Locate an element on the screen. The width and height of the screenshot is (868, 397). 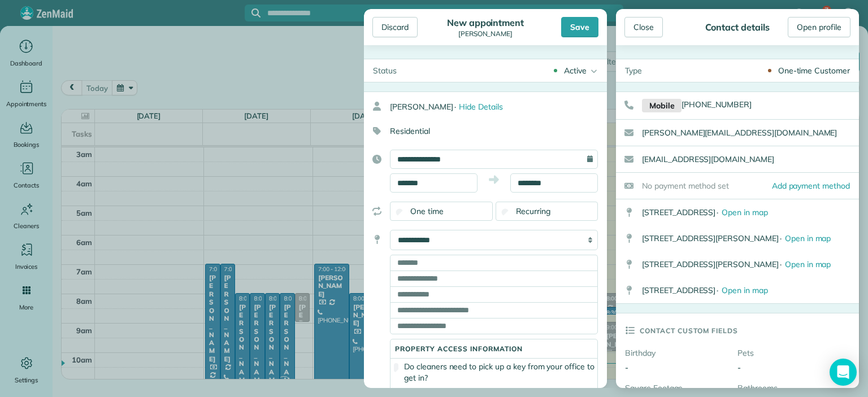
input: One time is located at coordinates (400, 212).